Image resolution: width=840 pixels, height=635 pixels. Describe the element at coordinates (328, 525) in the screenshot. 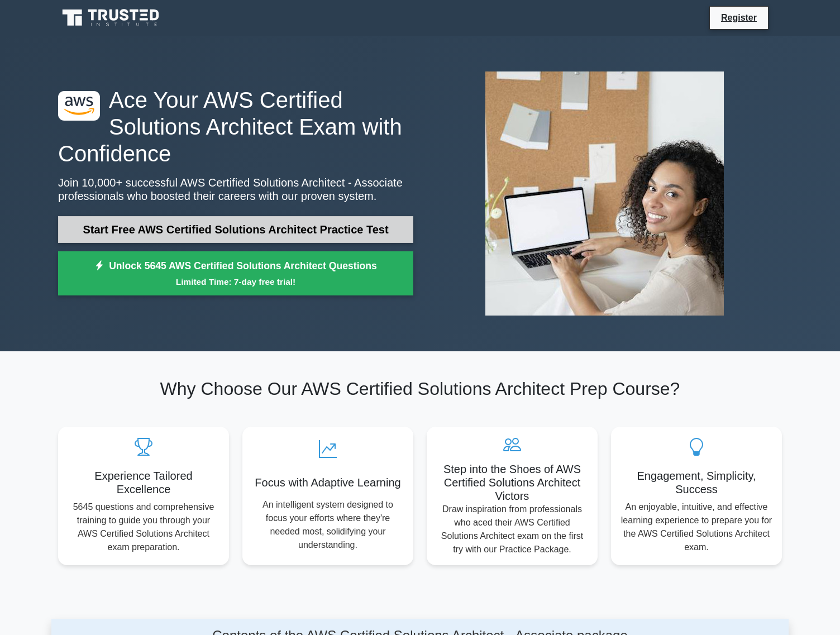

I see `p: An intelligent system designed to focus your efforts where they're needed most, solidifying your ...` at that location.